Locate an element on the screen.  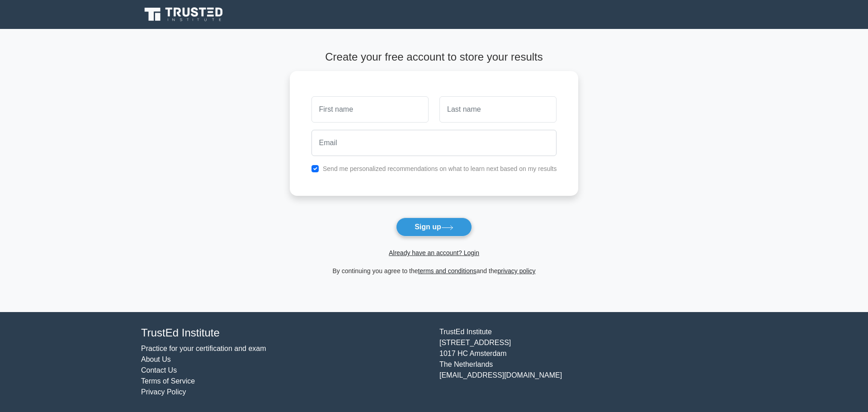
input: Email is located at coordinates (434, 143).